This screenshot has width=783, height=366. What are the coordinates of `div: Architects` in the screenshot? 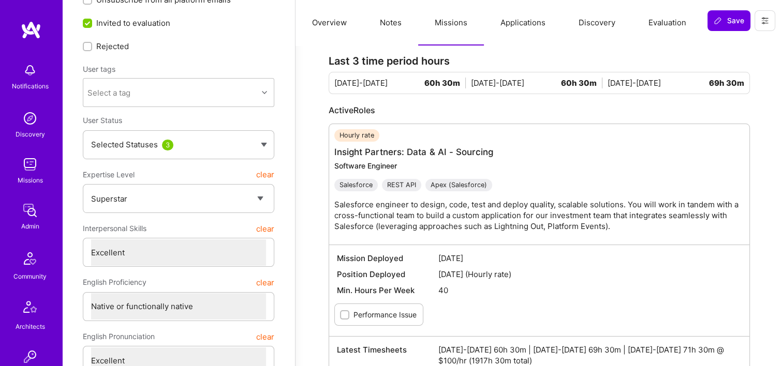 It's located at (30, 327).